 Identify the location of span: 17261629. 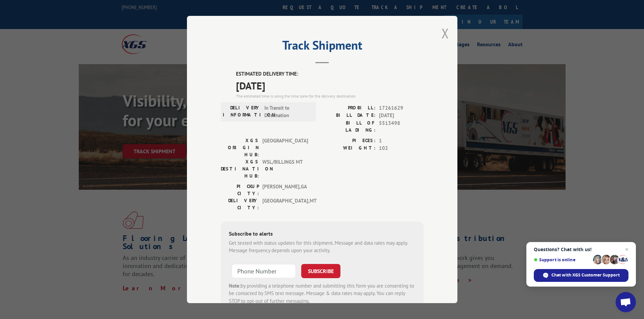
(401, 108).